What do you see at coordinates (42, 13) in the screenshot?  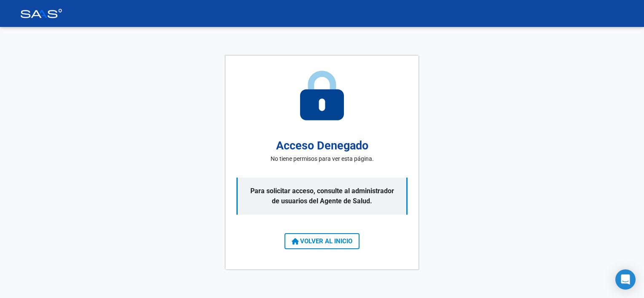 I see `img: Logo SAAS` at bounding box center [42, 13].